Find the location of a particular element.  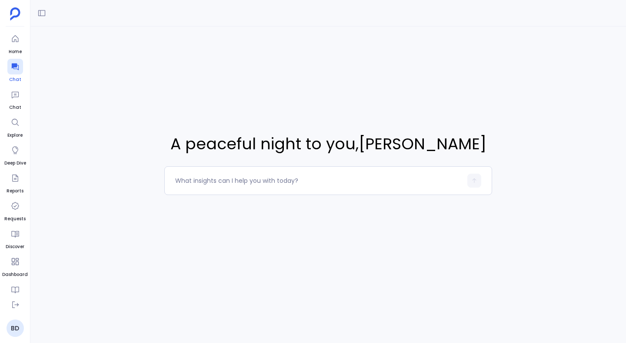

a: Reports is located at coordinates (15, 182).